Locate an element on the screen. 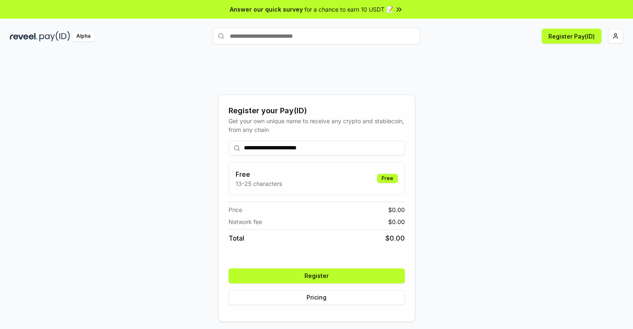  p: 13-25 characters is located at coordinates (259, 183).